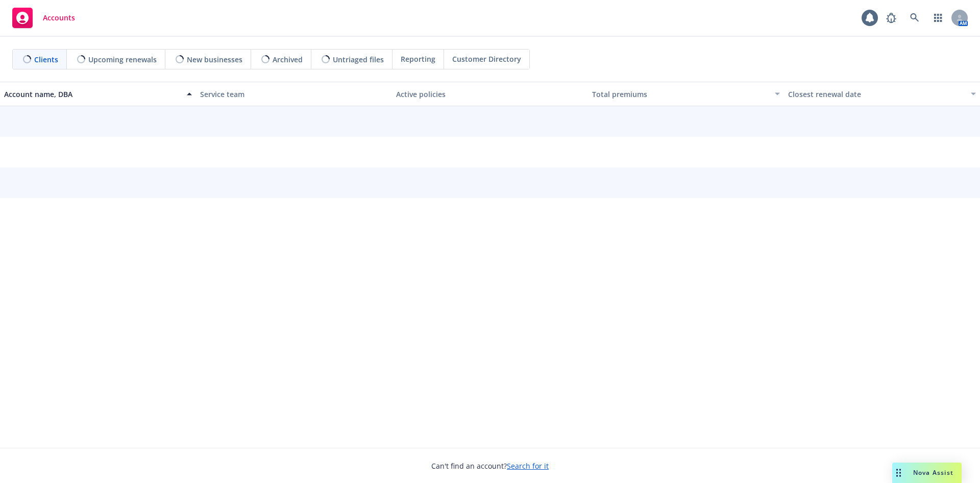  Describe the element at coordinates (915, 18) in the screenshot. I see `a: Search` at that location.